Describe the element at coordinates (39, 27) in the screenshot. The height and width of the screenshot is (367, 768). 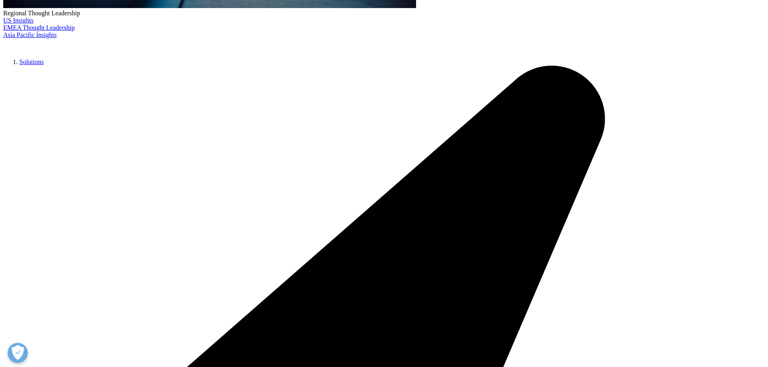
I see `a: EMEA Thought Leadership` at that location.